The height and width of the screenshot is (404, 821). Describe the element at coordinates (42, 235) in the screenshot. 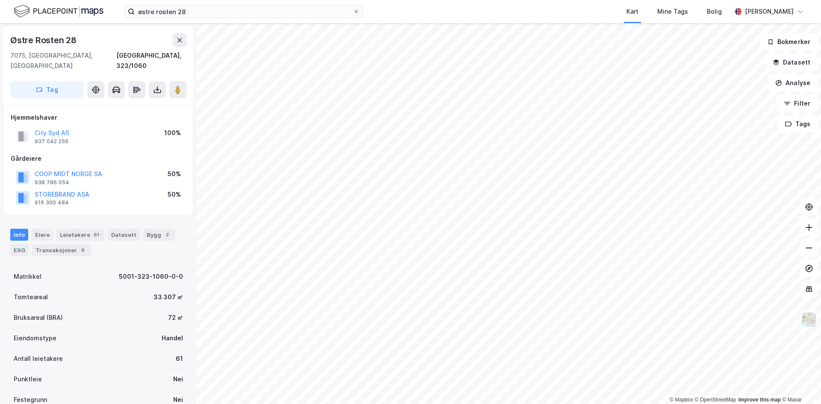

I see `div: Eiere` at that location.